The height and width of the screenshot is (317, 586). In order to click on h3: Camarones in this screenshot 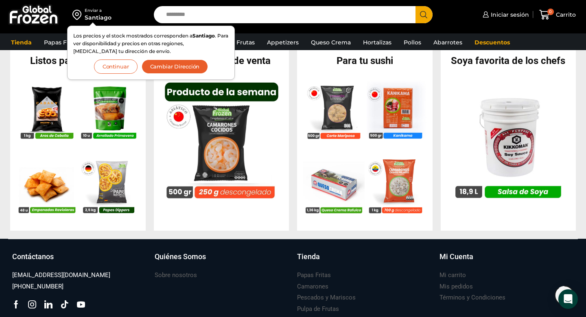, I will do `click(313, 286)`.